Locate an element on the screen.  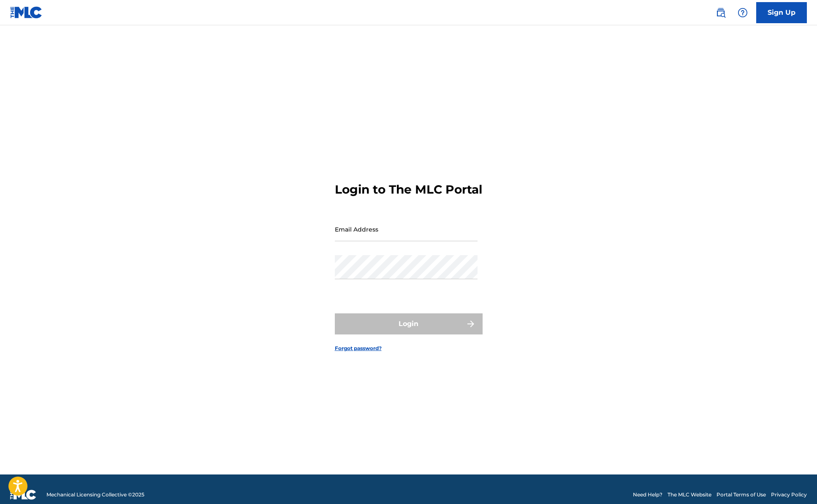
a: The MLC Website is located at coordinates (689, 495).